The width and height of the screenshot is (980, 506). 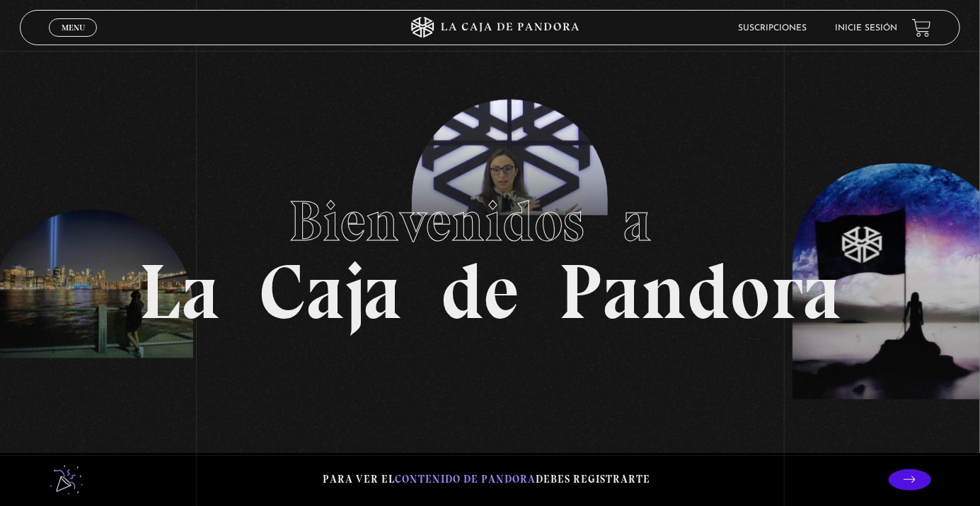 What do you see at coordinates (73, 27) in the screenshot?
I see `span: Menu` at bounding box center [73, 27].